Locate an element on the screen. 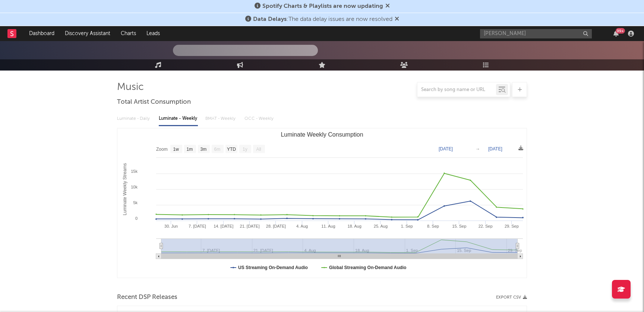  a: Leads is located at coordinates (153, 34).